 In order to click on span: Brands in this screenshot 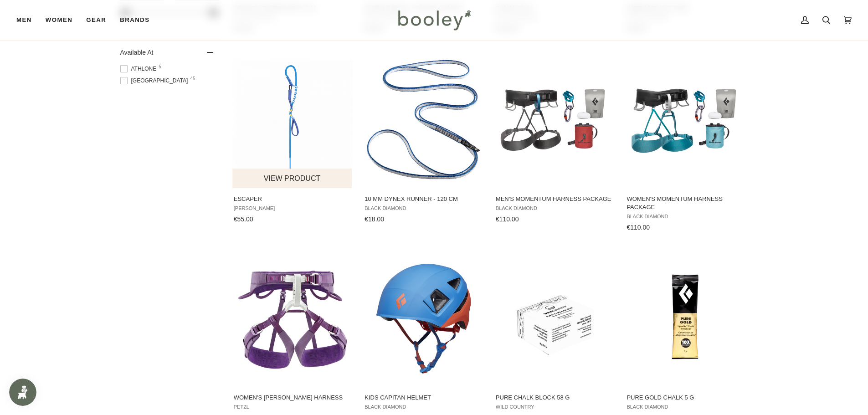, I will do `click(134, 20)`.